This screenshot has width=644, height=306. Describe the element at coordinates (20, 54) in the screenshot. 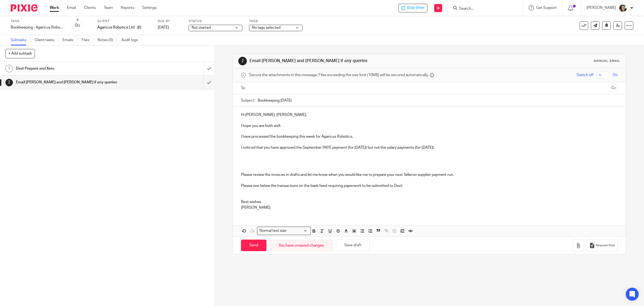

I see `button: + Add subtask` at that location.